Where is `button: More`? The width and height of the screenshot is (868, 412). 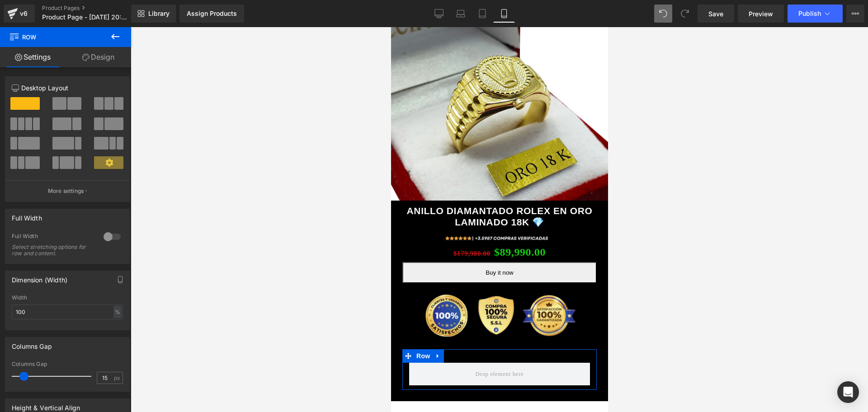 button: More is located at coordinates (855, 13).